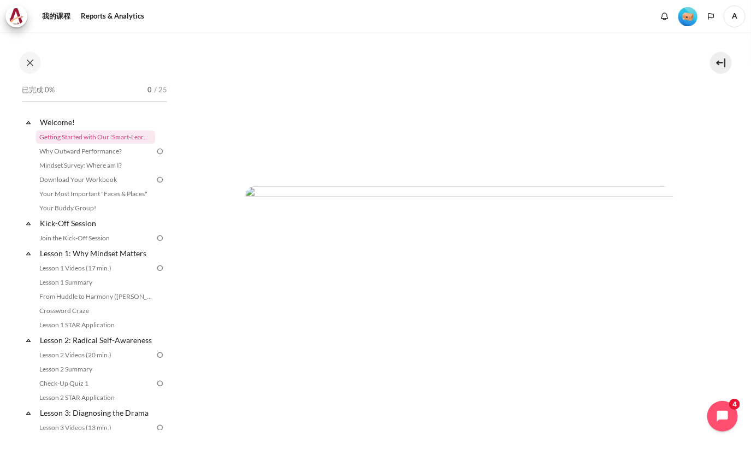 This screenshot has height=460, width=751. Describe the element at coordinates (96, 180) in the screenshot. I see `a: Download Your Workbook` at that location.